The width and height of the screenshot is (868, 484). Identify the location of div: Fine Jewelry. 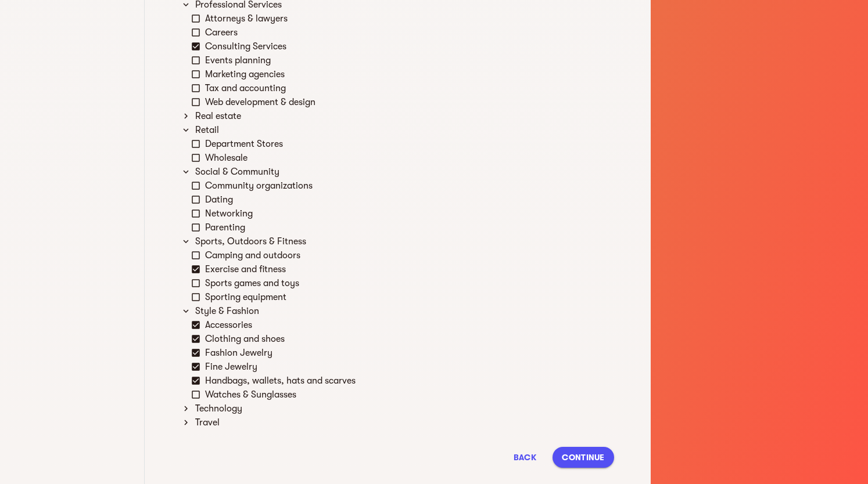
(409, 367).